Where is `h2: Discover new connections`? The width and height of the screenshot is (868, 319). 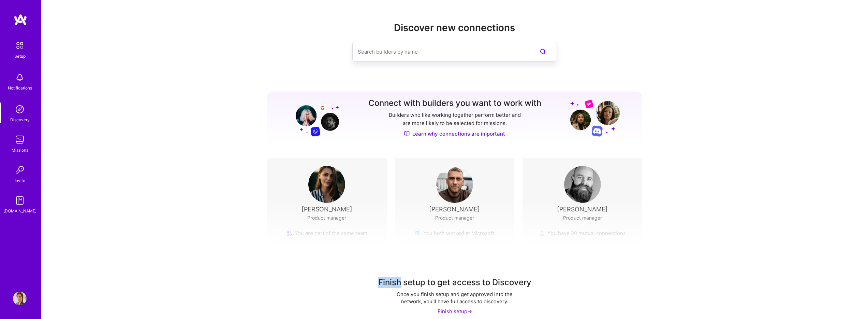
h2: Discover new connections is located at coordinates (455, 28).